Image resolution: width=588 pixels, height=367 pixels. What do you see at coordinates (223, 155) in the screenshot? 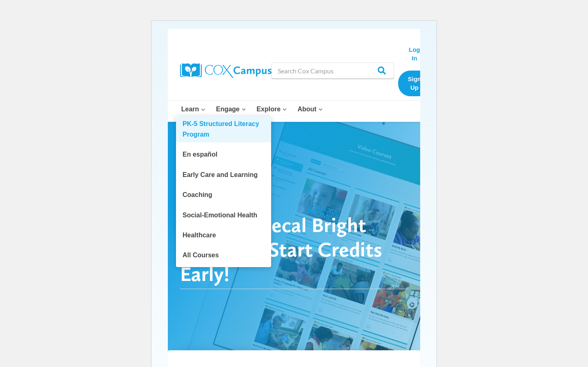
I see `a: En español` at bounding box center [223, 155].